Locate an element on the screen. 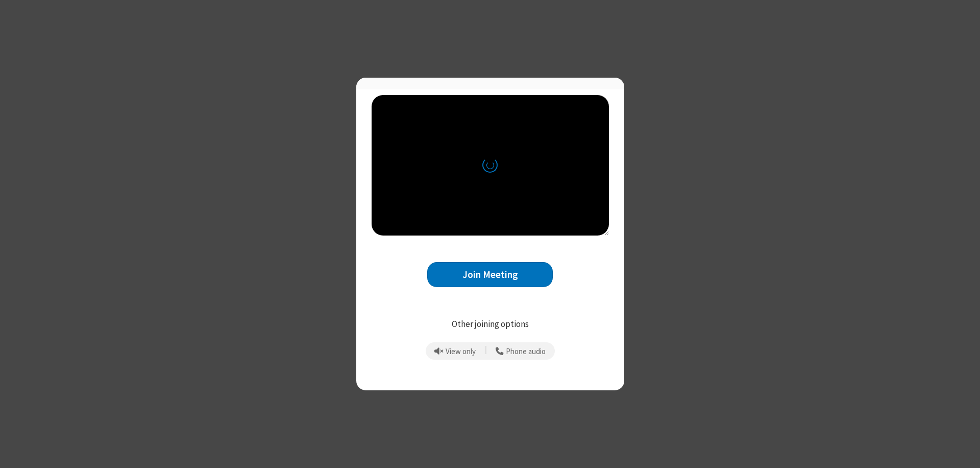  button: Prevent echo when there is already an active mic and speaker in the room. is located at coordinates (455, 351).